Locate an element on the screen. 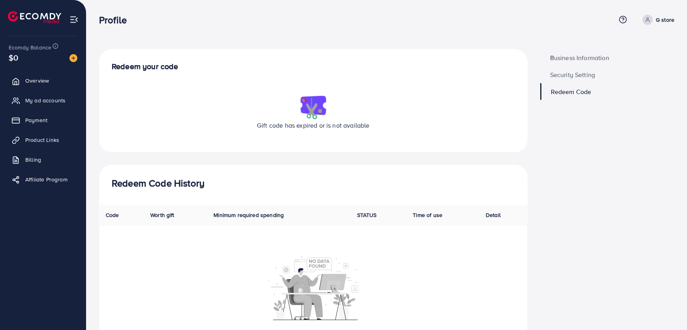  a: Billing is located at coordinates (43, 160).